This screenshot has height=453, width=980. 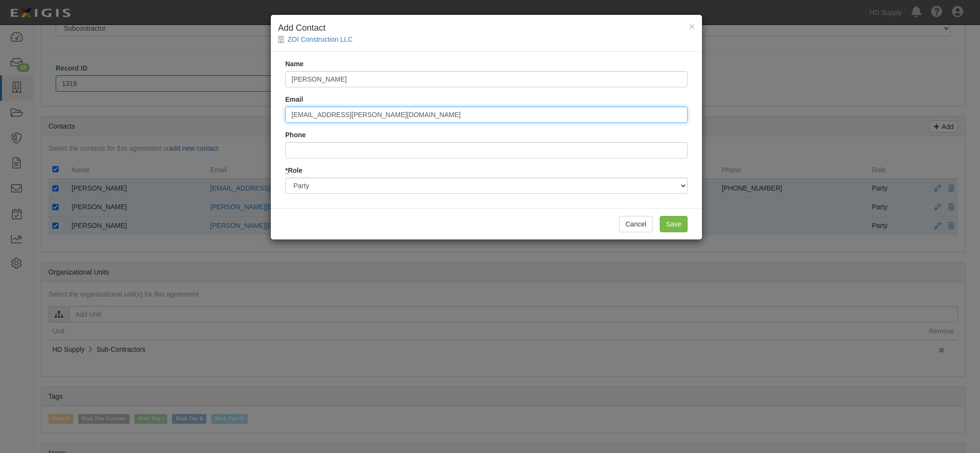 What do you see at coordinates (635, 224) in the screenshot?
I see `button: Cancel` at bounding box center [635, 224].